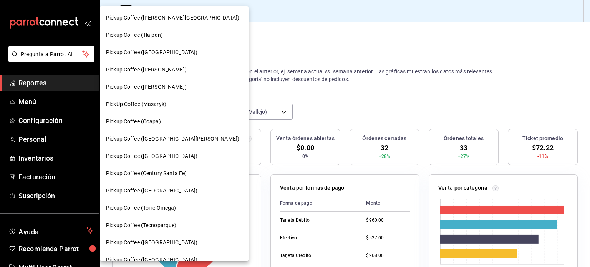  What do you see at coordinates (135, 35) in the screenshot?
I see `span: Pickup Coffee (Tlalpan)` at bounding box center [135, 35].